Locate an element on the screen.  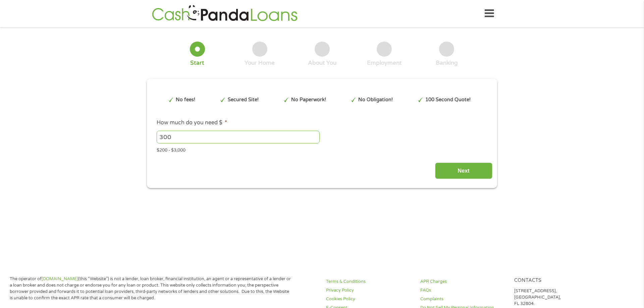
a: Complaints is located at coordinates (463, 299).